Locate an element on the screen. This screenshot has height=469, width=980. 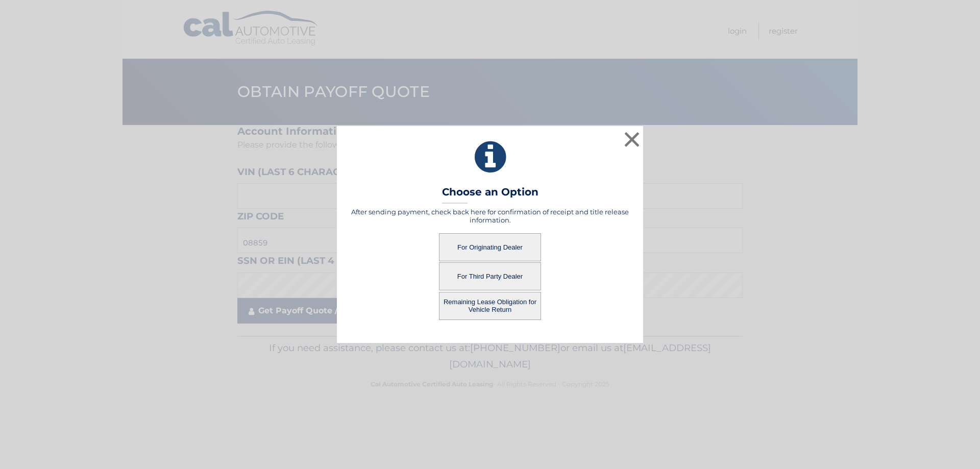
h5: After sending payment, check back here for confirmation of receipt and title release information. is located at coordinates (490, 216).